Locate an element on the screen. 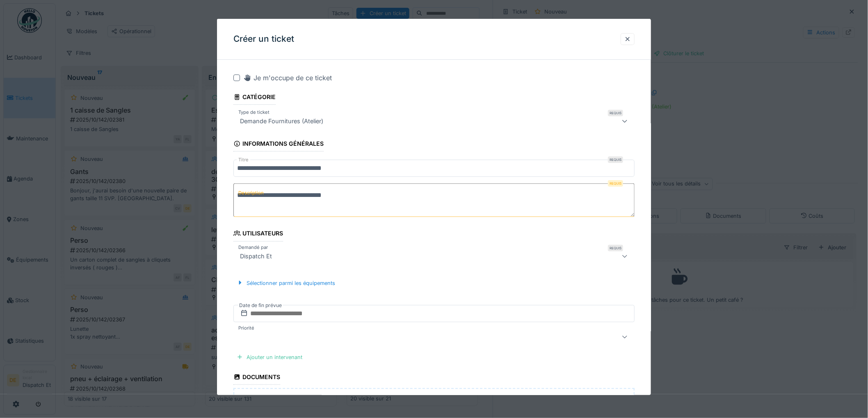 The width and height of the screenshot is (868, 418). div: Ajouter un intervenant is located at coordinates (270, 357).